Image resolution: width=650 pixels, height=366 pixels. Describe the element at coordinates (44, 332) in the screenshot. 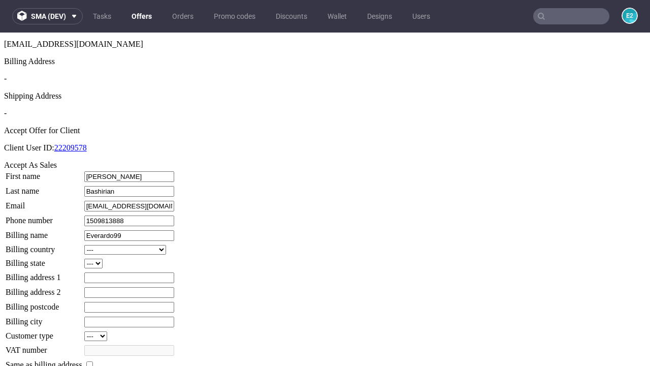

I see `td: Same as billing address` at that location.